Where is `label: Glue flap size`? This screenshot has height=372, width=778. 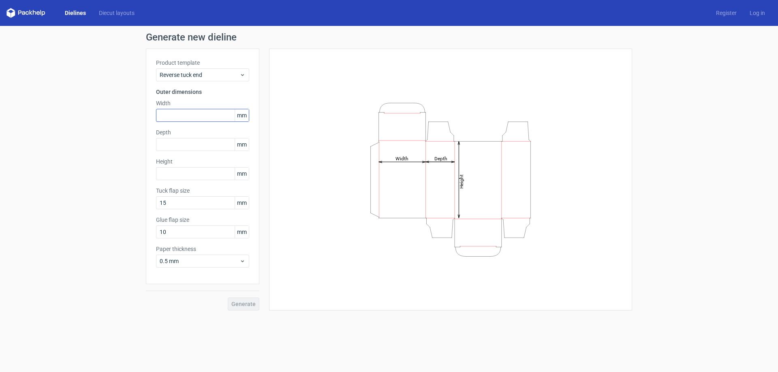 label: Glue flap size is located at coordinates (203, 220).